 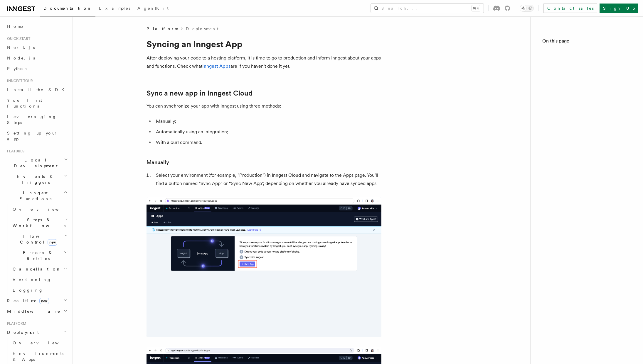 What do you see at coordinates (37, 332) in the screenshot?
I see `button: Deployment` at bounding box center [37, 332].